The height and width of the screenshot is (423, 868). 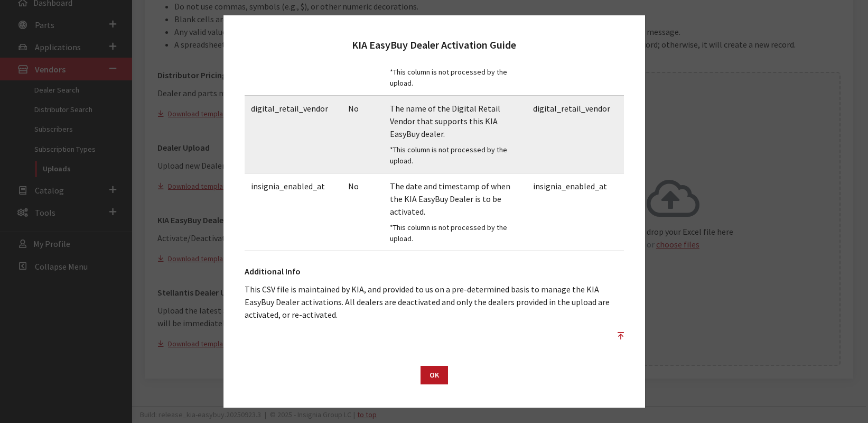 I want to click on p: This CSV file is maintained by KIA, and provided to us on a pre-determined basis to manage the KI..., so click(x=434, y=301).